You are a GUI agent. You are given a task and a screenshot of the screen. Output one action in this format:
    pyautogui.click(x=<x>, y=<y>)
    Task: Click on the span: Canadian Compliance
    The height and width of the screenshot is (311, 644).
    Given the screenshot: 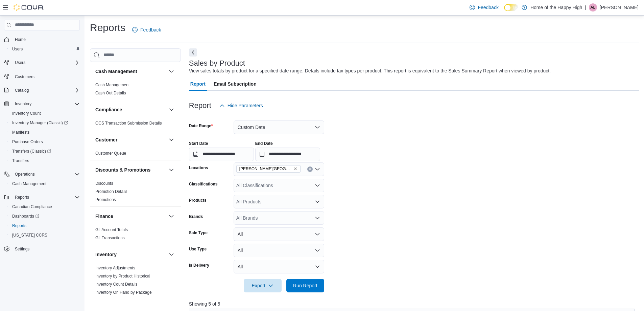 What is the action you would take?
    pyautogui.click(x=32, y=207)
    